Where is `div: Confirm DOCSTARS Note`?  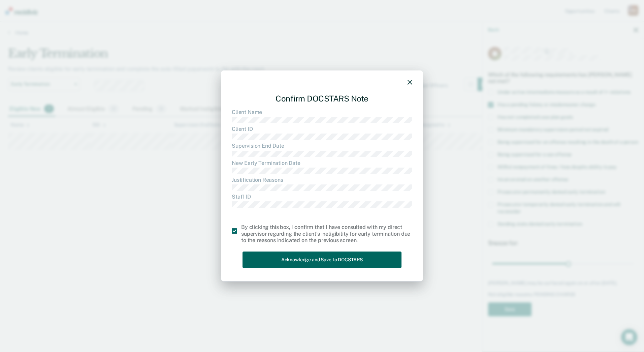 div: Confirm DOCSTARS Note is located at coordinates (322, 98).